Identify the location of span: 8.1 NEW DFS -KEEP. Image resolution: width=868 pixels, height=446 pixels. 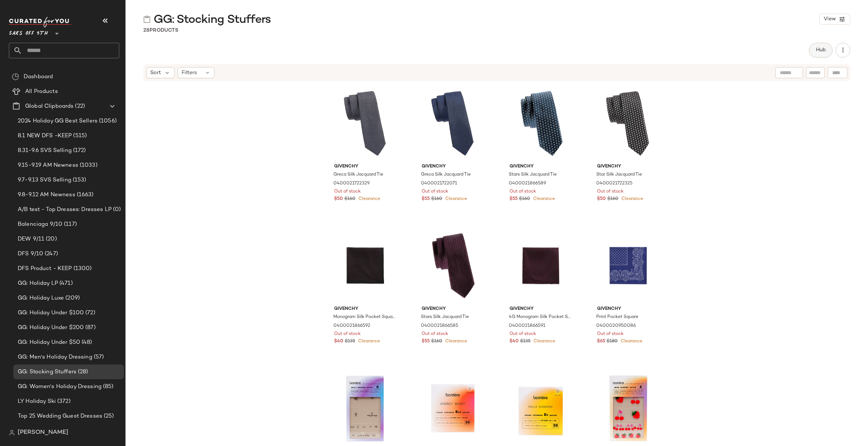
(45, 136).